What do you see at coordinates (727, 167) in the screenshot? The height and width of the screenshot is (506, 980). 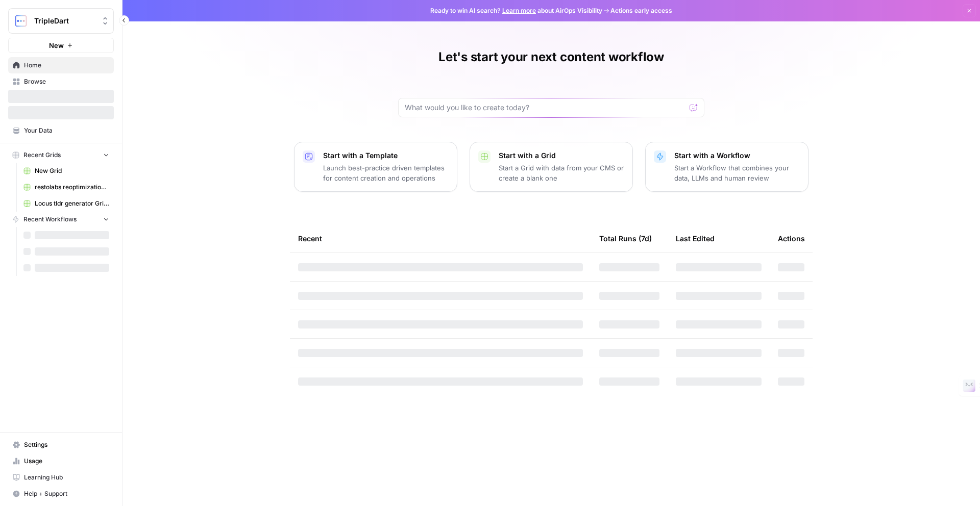 I see `button: Start with a WorkflowStart a Workflow that combines your data, LLMs and human review` at bounding box center [727, 167].